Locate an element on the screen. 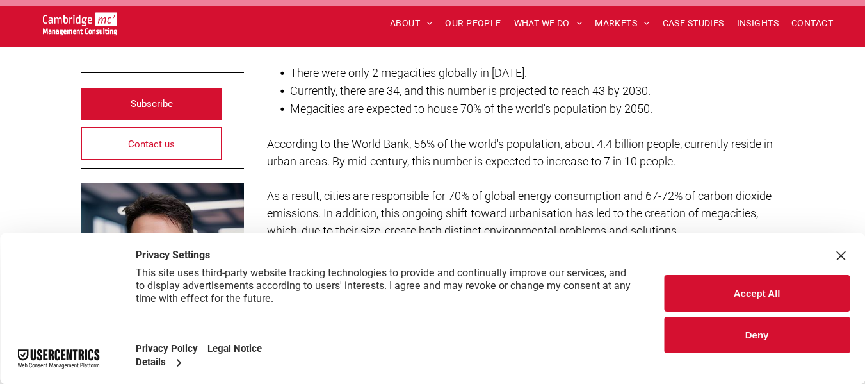 The width and height of the screenshot is (865, 384). img: Go to Homepage is located at coordinates (80, 24).